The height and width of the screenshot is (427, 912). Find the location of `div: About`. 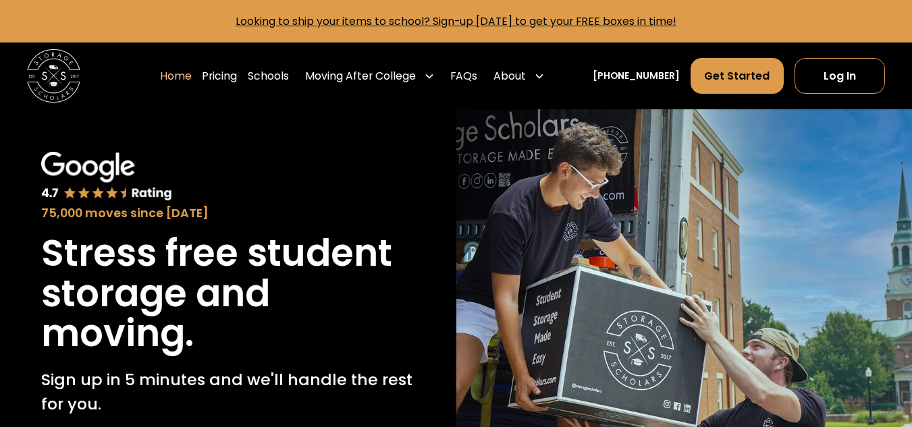

div: About is located at coordinates (510, 76).